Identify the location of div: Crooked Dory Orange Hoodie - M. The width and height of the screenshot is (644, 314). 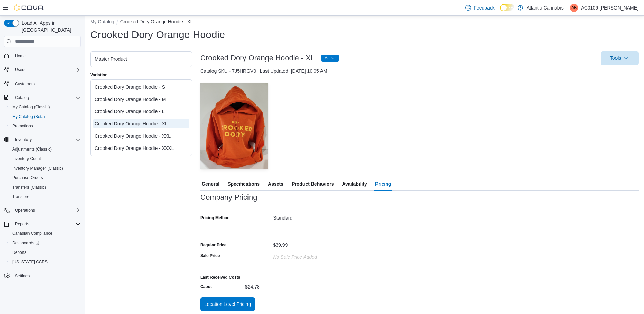
(141, 99).